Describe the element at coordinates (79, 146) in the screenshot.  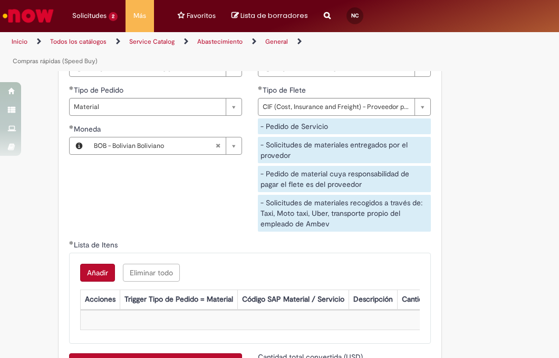
I see `button: Moneda, Vista previa de este registro BOB - Bolivian Boliviano` at that location.